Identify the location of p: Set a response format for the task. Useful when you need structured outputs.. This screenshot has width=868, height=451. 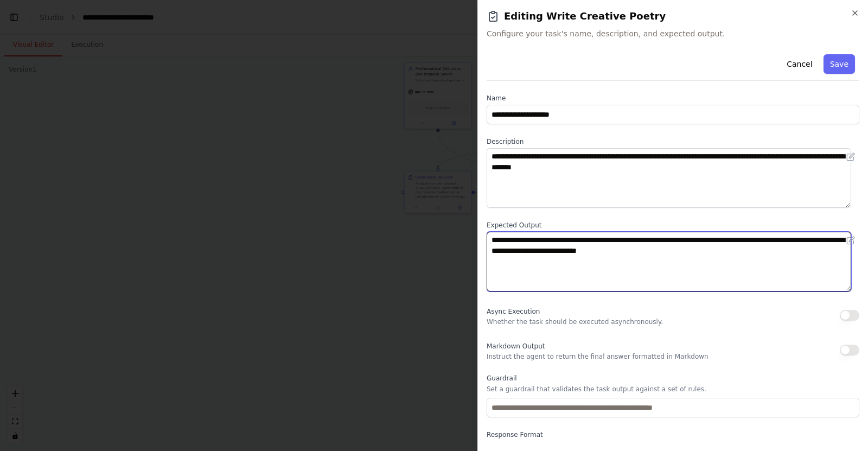
(672, 446).